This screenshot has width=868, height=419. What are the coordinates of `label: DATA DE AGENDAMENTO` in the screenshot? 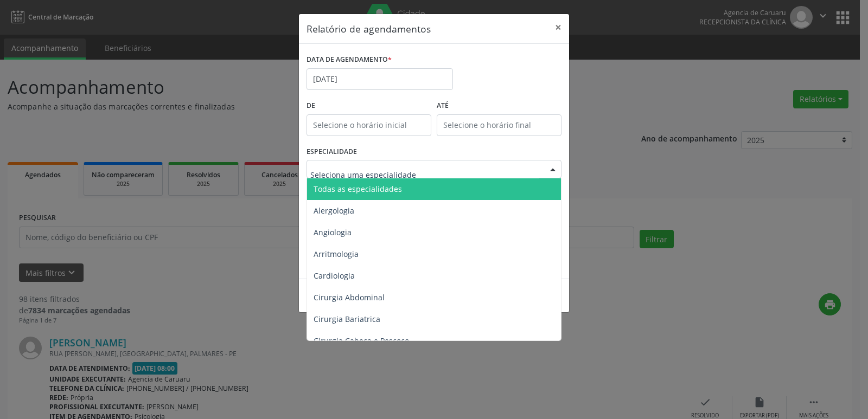 It's located at (349, 60).